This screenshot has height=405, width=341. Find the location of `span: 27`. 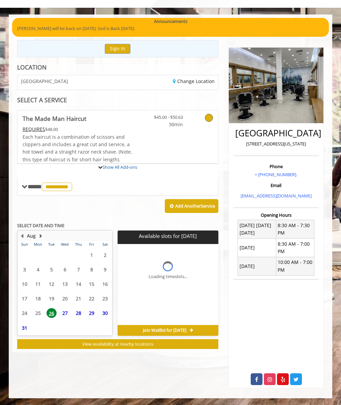

span: 27 is located at coordinates (65, 313).